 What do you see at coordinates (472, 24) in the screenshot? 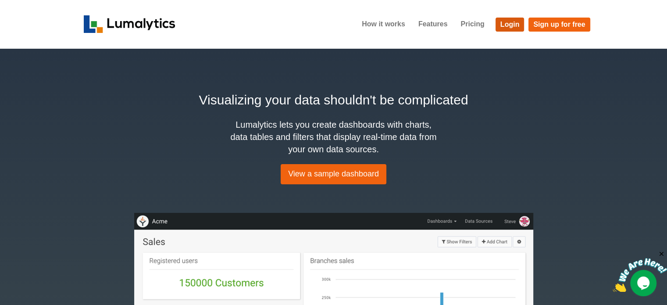
I see `a: Pricing` at bounding box center [472, 24].